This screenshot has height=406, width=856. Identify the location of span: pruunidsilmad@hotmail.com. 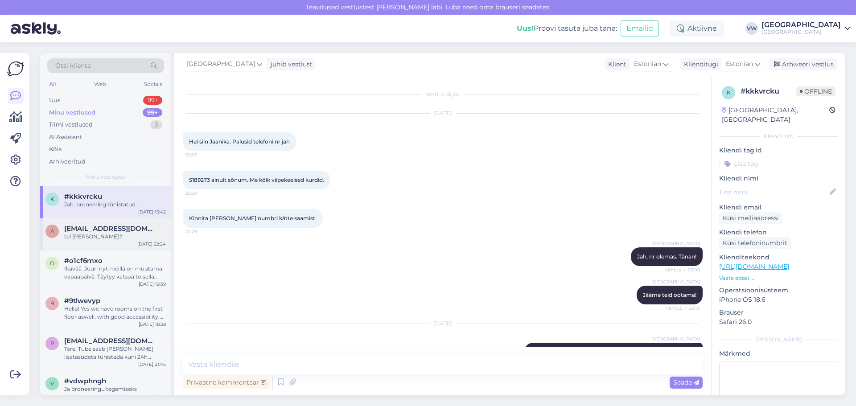
(111, 341).